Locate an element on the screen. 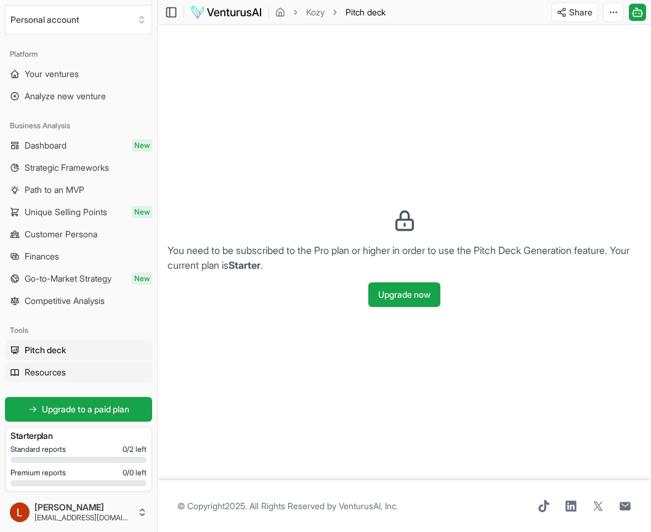  a: Strategic Frameworks is located at coordinates (78, 168).